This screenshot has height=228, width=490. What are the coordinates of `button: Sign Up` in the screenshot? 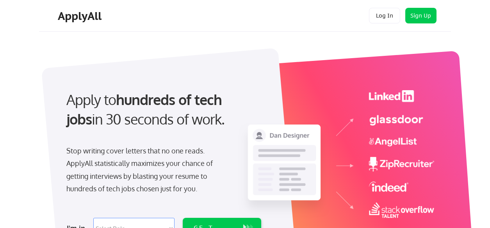 It's located at (421, 16).